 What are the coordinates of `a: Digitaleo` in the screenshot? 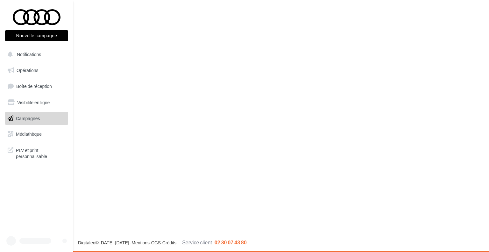 It's located at (87, 242).